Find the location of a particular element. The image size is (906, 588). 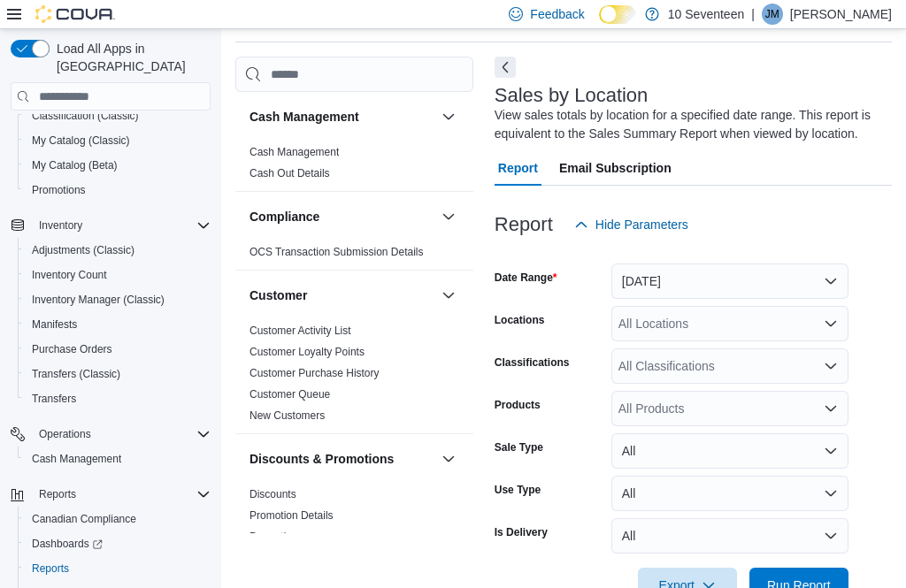

a: Inventory Manager (Classic) is located at coordinates (98, 299).